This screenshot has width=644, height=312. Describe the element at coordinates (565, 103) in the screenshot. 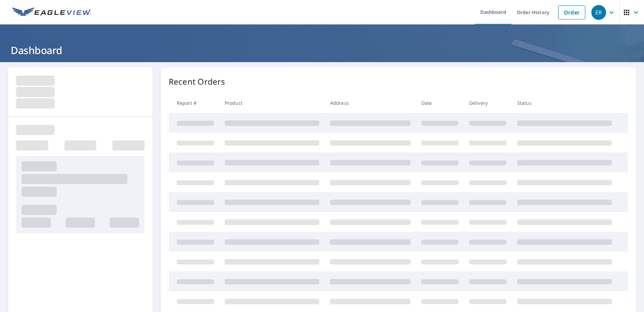

I see `th: Status` at that location.